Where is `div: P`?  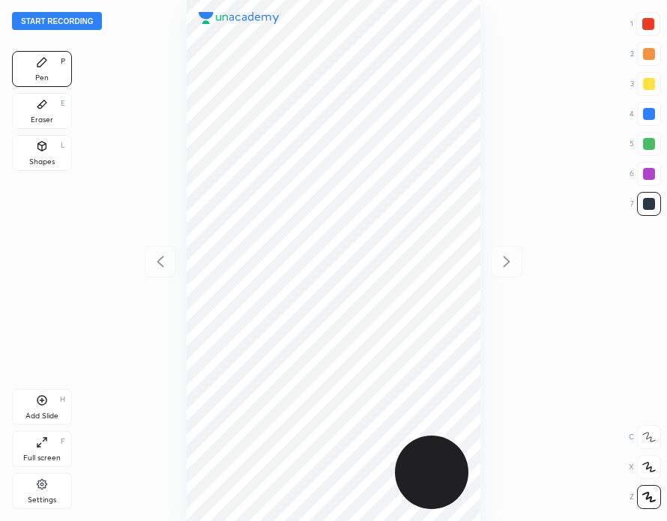 div: P is located at coordinates (63, 61).